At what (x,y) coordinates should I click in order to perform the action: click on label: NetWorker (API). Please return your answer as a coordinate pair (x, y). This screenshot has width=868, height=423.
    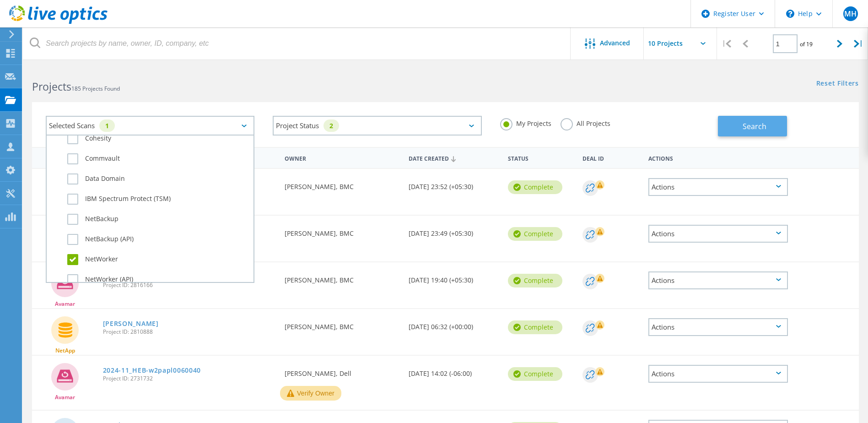
    Looking at the image, I should click on (158, 280).